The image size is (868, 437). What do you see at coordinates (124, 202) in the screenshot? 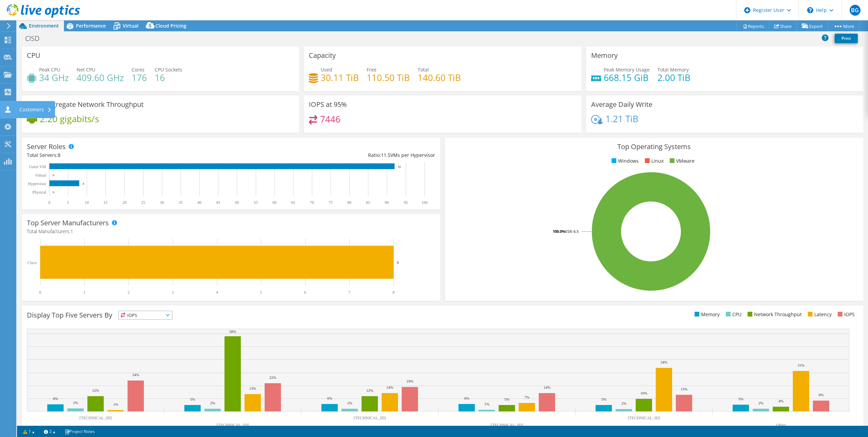
I see `text: 20` at bounding box center [124, 202].